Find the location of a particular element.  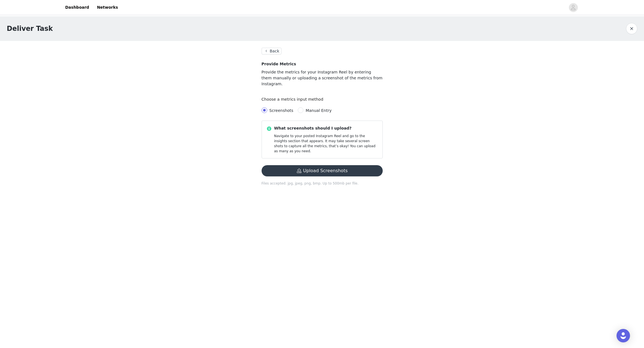

p: What screenshots should I upload? is located at coordinates (326, 128).